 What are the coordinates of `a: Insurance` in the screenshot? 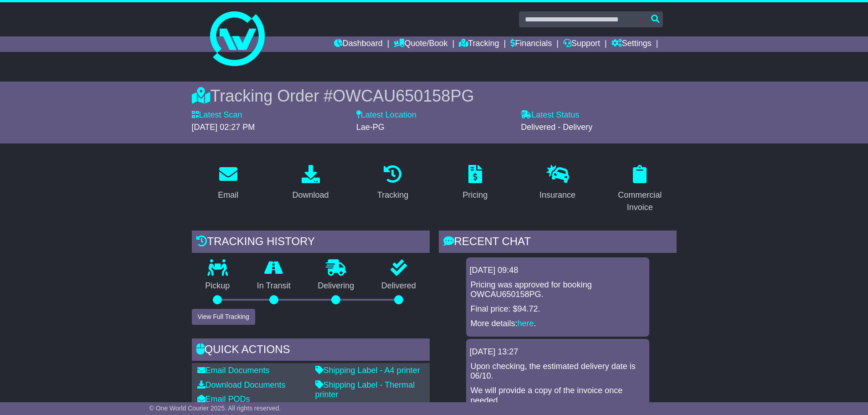 It's located at (557, 183).